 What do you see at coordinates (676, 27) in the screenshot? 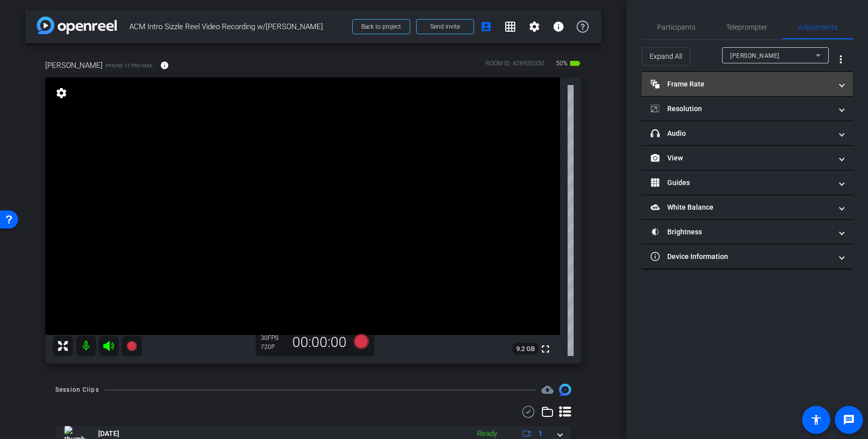
I see `span: Participants` at bounding box center [676, 27].